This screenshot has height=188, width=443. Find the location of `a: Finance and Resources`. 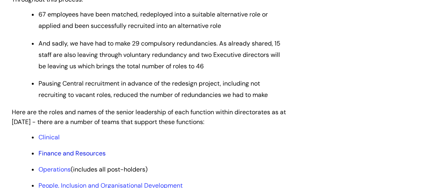

a: Finance and Resources is located at coordinates (72, 153).